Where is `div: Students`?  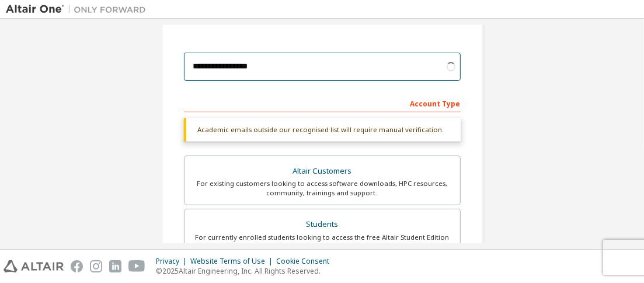
div: Students is located at coordinates (322, 224).